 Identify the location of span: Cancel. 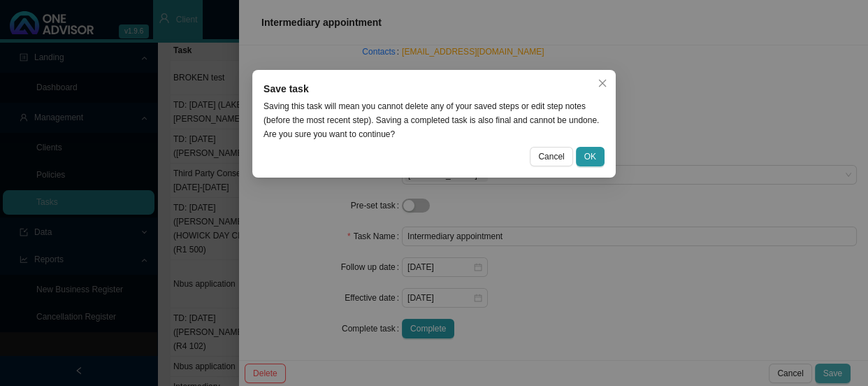
(550, 157).